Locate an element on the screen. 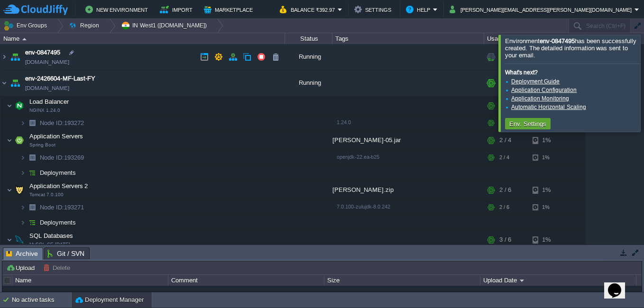  button: Import is located at coordinates (177, 10).